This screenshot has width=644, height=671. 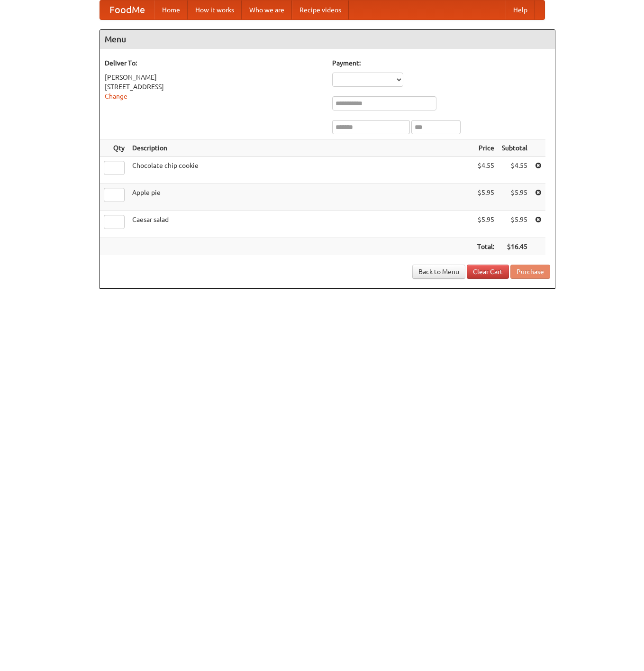 I want to click on a: FoodMe, so click(x=127, y=10).